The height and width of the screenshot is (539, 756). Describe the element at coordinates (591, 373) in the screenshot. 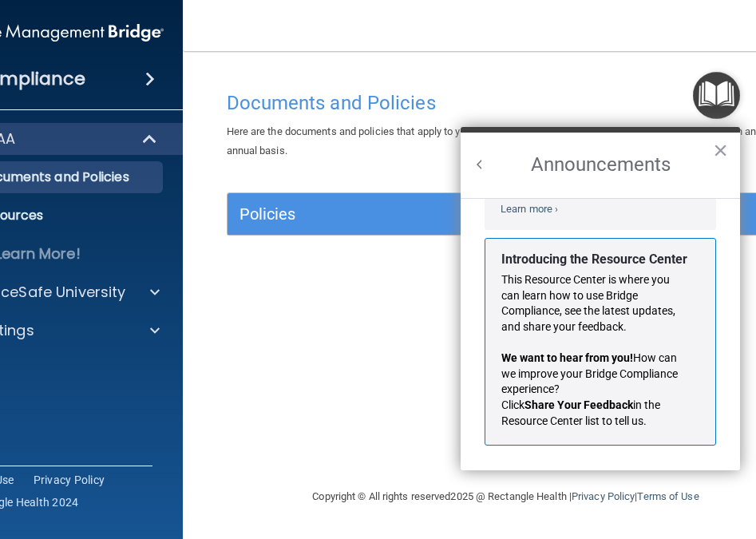

I see `span: How can we improve your Bridge Compliance experience?` at that location.